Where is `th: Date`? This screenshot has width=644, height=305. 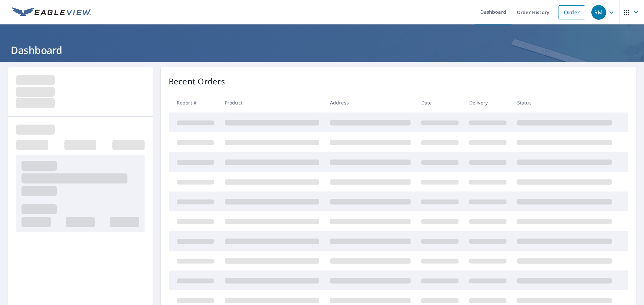 th: Date is located at coordinates (439, 103).